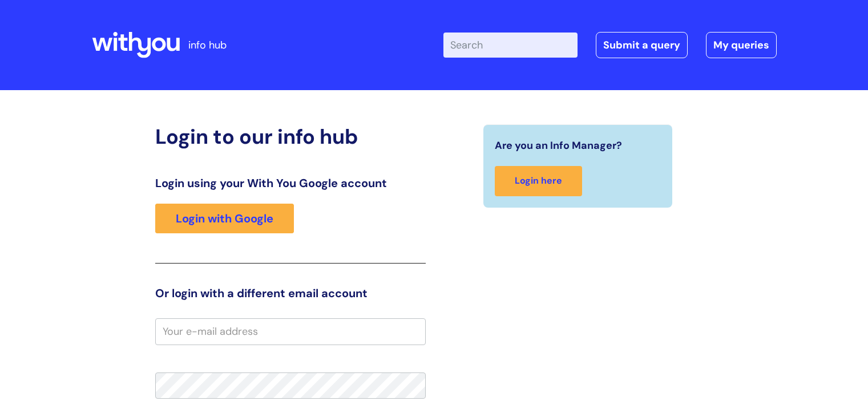 The image size is (868, 401). What do you see at coordinates (291, 294) in the screenshot?
I see `h3: Or login with a different email account` at bounding box center [291, 294].